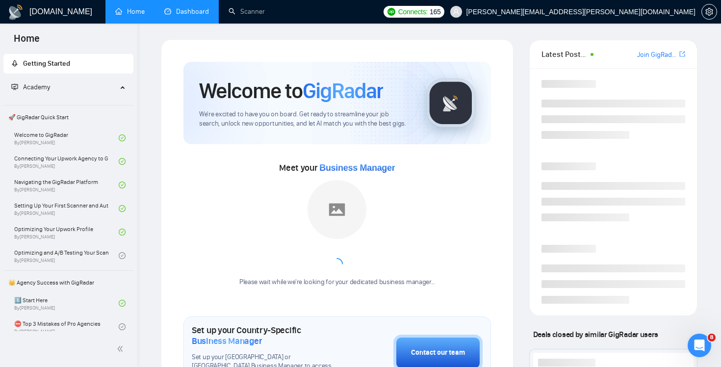 This screenshot has width=721, height=367. What do you see at coordinates (187, 11) in the screenshot?
I see `a: dashboardDashboard` at bounding box center [187, 11].